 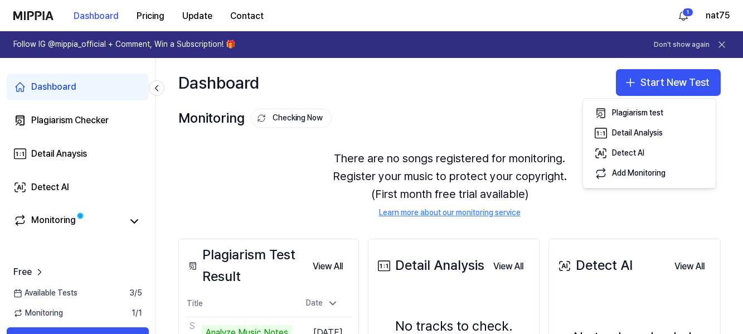 What do you see at coordinates (684, 16) in the screenshot?
I see `button: 알림1` at bounding box center [684, 16].